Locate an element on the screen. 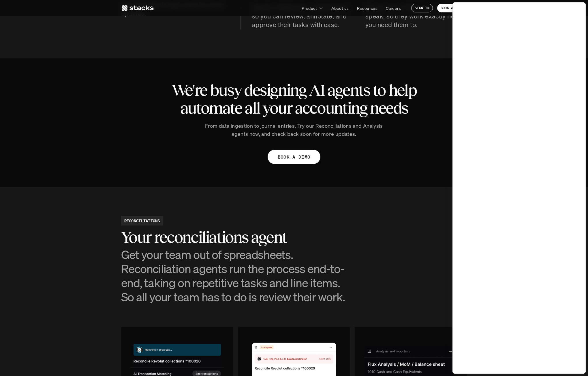  a: Careers is located at coordinates (393, 8).